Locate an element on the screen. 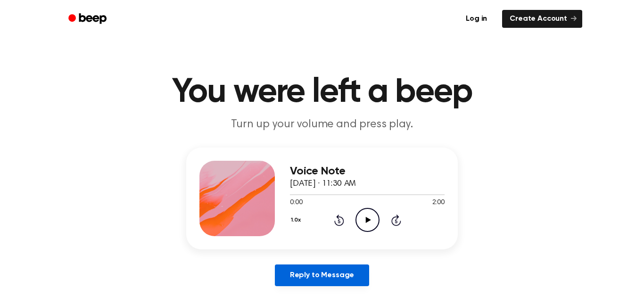 The image size is (644, 305). a: Beep is located at coordinates (88, 19).